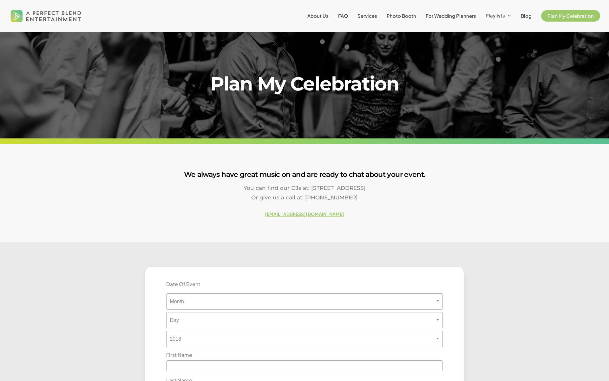  I want to click on span: Plan My Celebration, so click(570, 16).